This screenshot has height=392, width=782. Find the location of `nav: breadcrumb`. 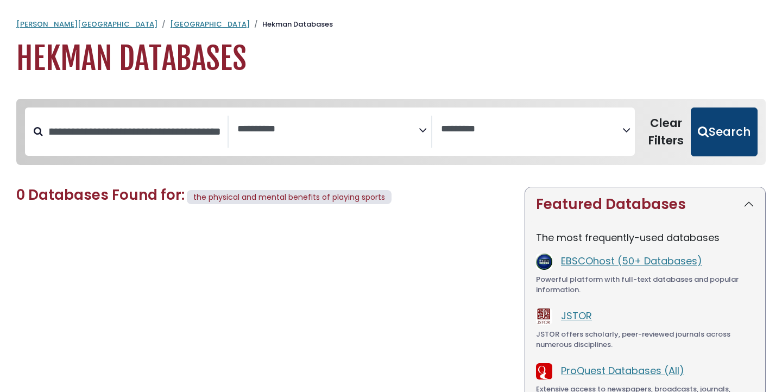

nav: breadcrumb is located at coordinates (391, 24).